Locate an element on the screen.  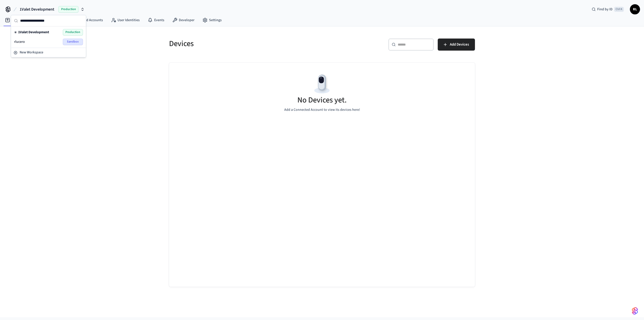
button: New Workspace is located at coordinates (49, 52).